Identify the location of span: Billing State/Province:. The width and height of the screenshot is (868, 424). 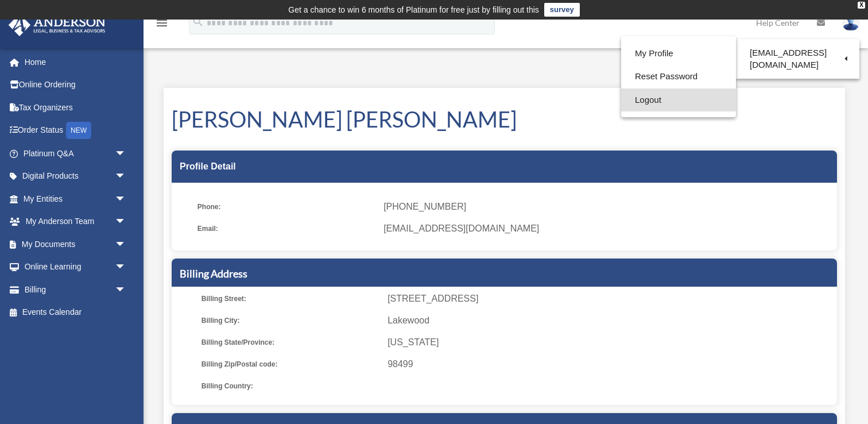
(290, 342).